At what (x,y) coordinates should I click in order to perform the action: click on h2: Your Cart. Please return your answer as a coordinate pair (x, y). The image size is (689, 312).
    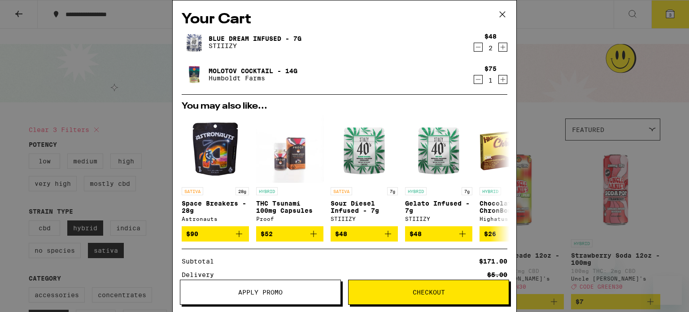
    Looking at the image, I should click on (345, 19).